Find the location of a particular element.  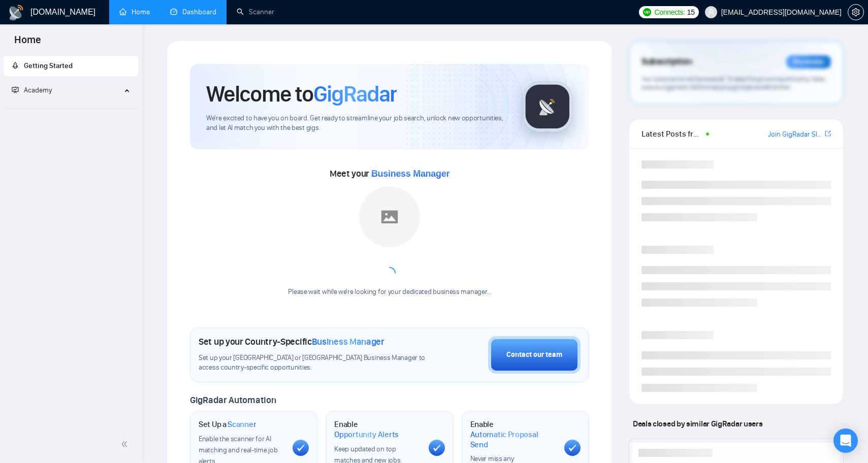

div: Open Intercom Messenger is located at coordinates (846, 441).